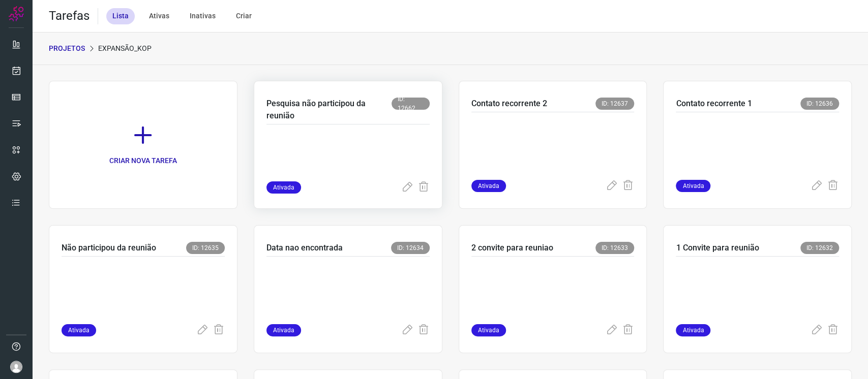  What do you see at coordinates (143, 145) in the screenshot?
I see `a: CRIAR NOVA TAREFA` at bounding box center [143, 145].